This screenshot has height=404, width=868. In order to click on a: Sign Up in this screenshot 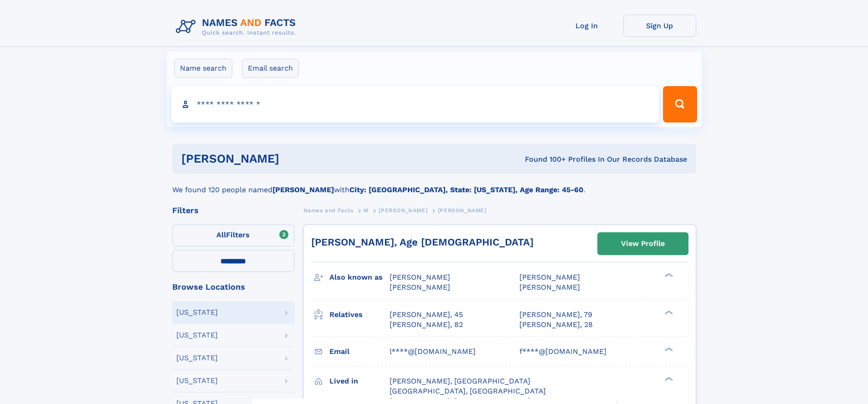, I will do `click(660, 25)`.